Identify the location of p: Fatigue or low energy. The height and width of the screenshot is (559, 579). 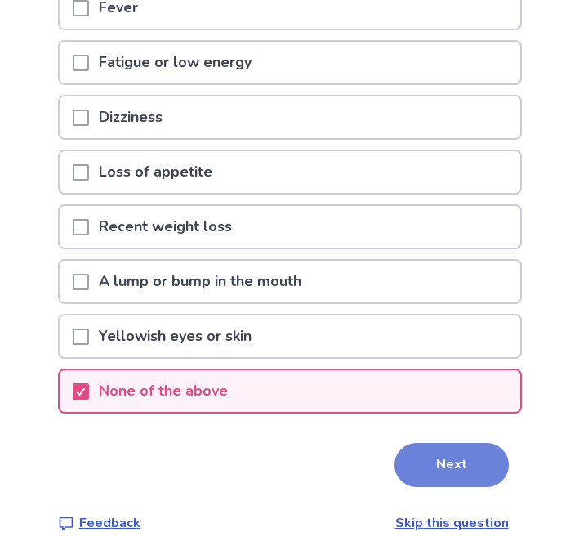
(175, 62).